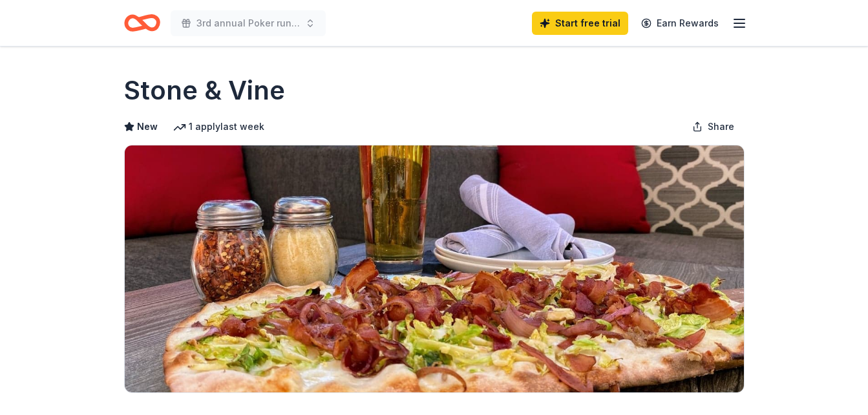  Describe the element at coordinates (580, 23) in the screenshot. I see `a: Start free trial` at that location.